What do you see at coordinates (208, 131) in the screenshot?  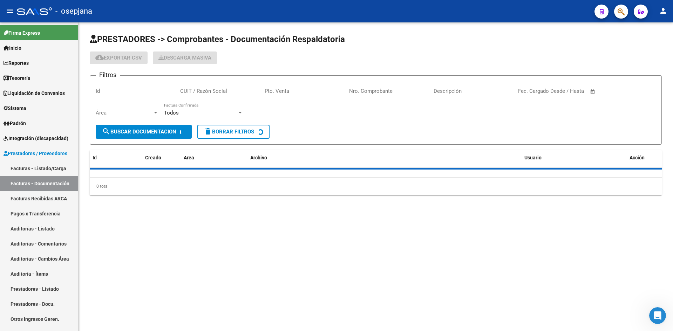 I see `mat-icon: delete` at bounding box center [208, 131].